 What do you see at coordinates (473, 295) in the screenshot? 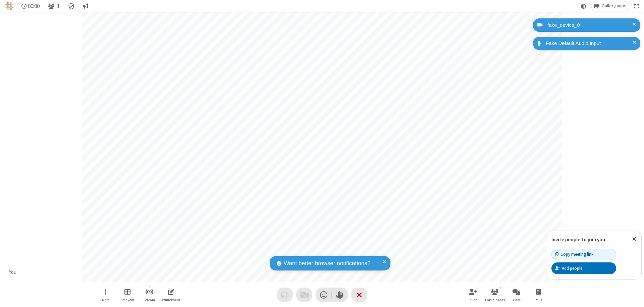
I see `button: Invite participants (⌘+Shift+I)` at bounding box center [473, 295].